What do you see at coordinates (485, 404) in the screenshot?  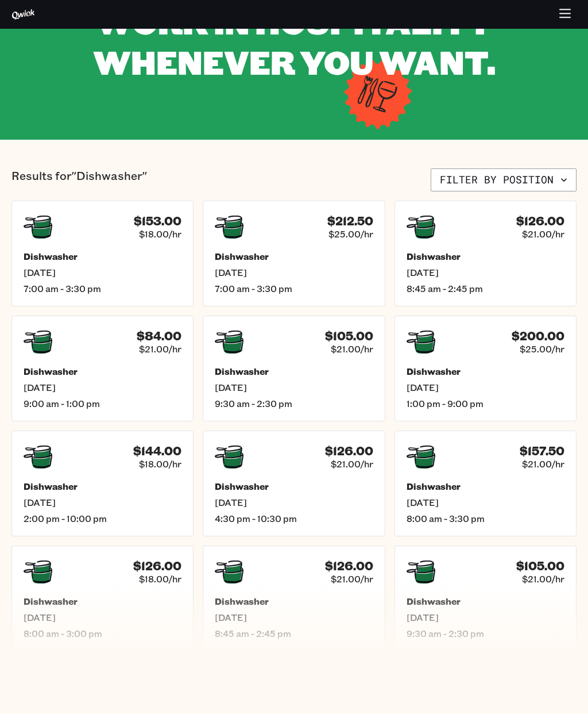 I see `span: 1:00 pm - 9:00 pm` at bounding box center [485, 404].